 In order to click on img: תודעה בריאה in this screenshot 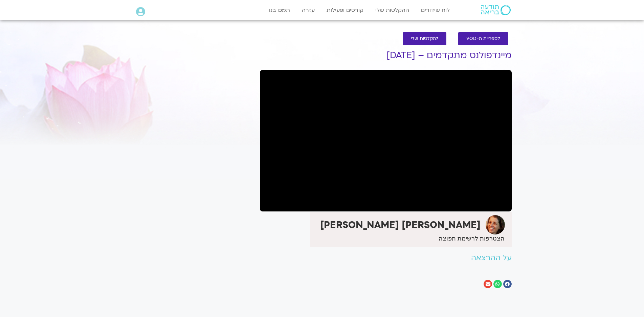, I will do `click(496, 10)`.